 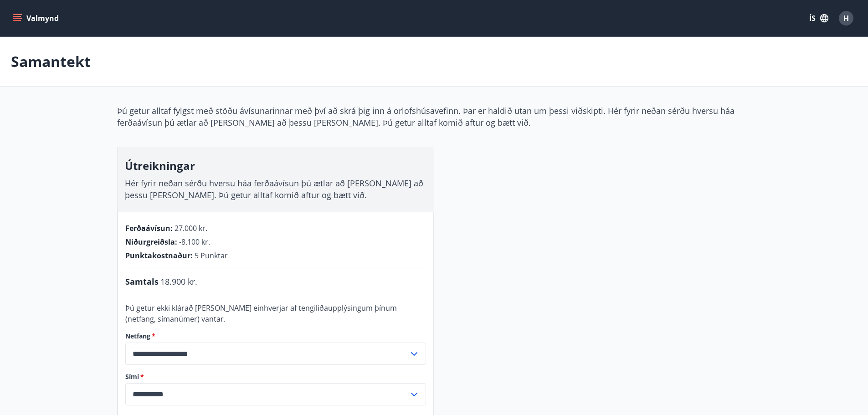 What do you see at coordinates (191, 228) in the screenshot?
I see `span: 27.000 kr.` at bounding box center [191, 228].